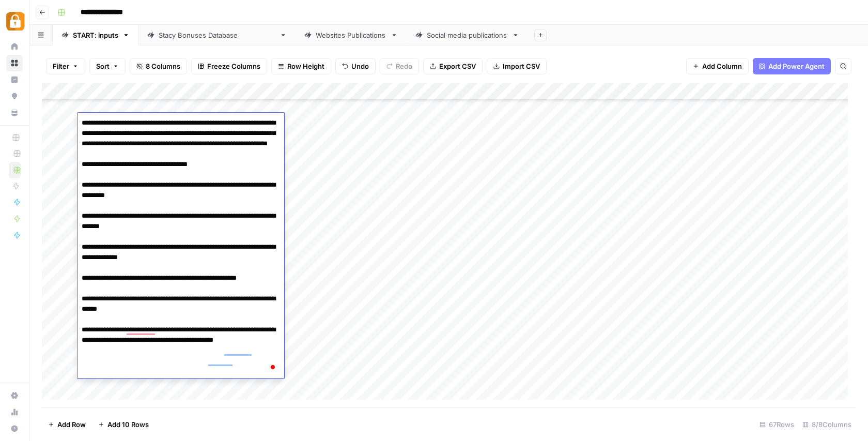  What do you see at coordinates (718, 66) in the screenshot?
I see `button: Add Column` at bounding box center [718, 66].